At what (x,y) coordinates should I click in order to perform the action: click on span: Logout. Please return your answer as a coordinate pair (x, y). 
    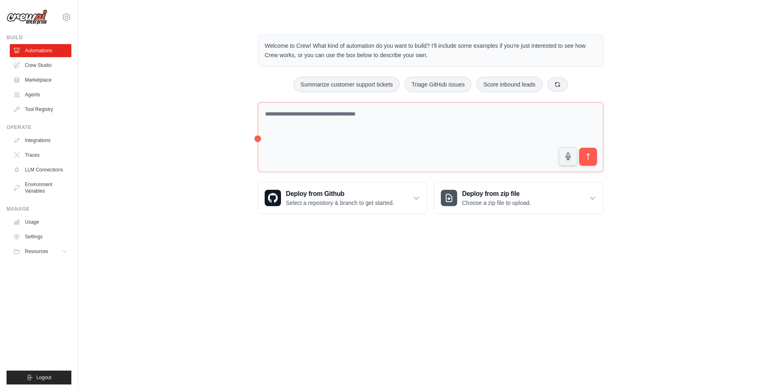
    Looking at the image, I should click on (44, 377).